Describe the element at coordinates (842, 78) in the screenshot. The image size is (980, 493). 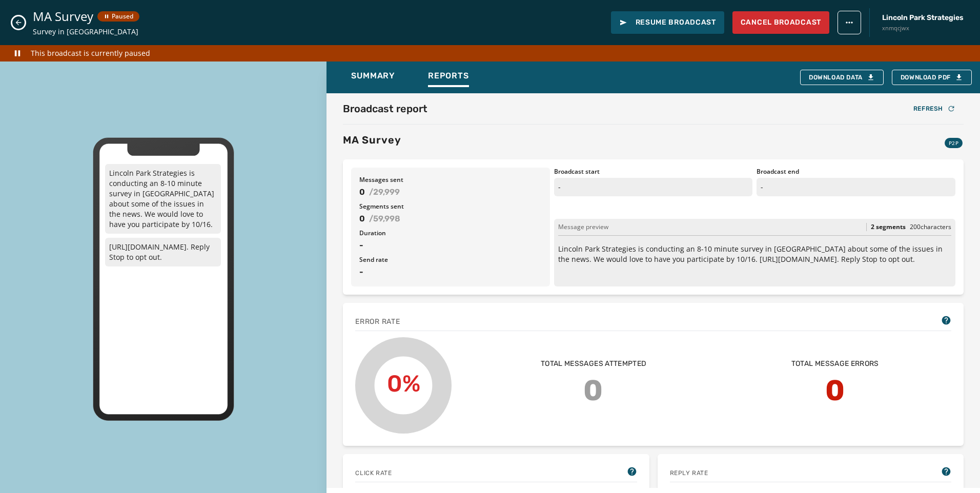
I see `div: Download Data` at that location.